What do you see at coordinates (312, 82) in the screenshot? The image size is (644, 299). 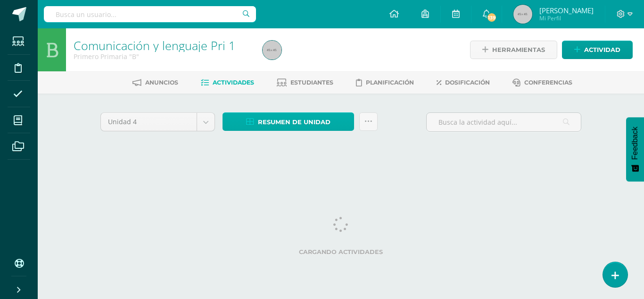 I see `span: Estudiantes` at bounding box center [312, 82].